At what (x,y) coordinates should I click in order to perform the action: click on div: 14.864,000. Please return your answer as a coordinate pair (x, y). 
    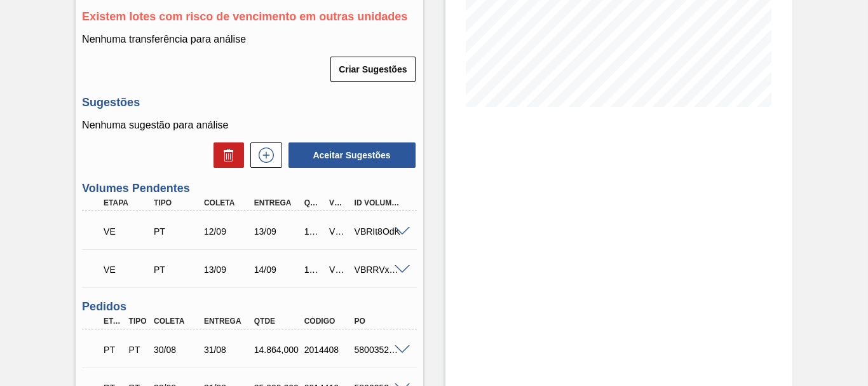
    Looking at the image, I should click on (278, 350).